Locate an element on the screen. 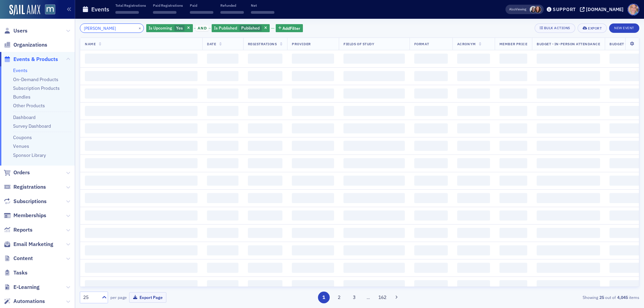  span: Yes is located at coordinates (179, 28).